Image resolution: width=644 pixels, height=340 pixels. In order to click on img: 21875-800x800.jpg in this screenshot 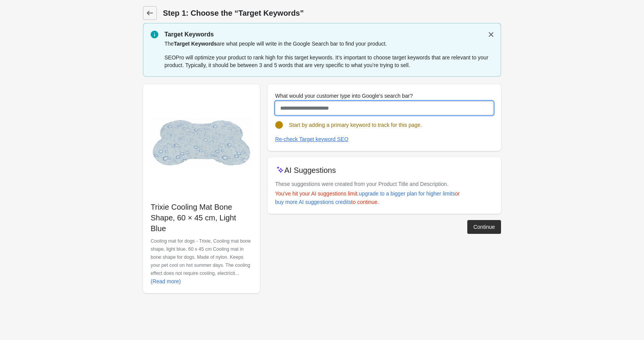, I will do `click(201, 143)`.